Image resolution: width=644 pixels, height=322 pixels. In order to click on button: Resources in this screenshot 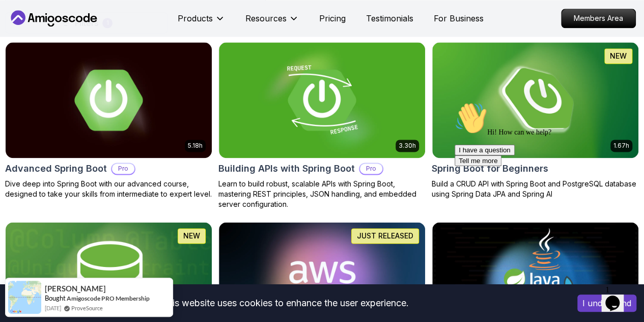, I will do `click(272, 22)`.